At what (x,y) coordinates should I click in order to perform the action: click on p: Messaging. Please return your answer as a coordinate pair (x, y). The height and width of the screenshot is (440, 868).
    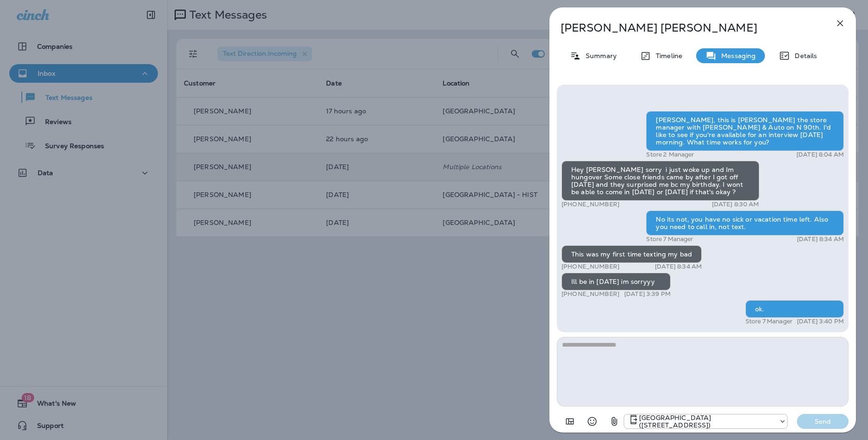
    Looking at the image, I should click on (736, 56).